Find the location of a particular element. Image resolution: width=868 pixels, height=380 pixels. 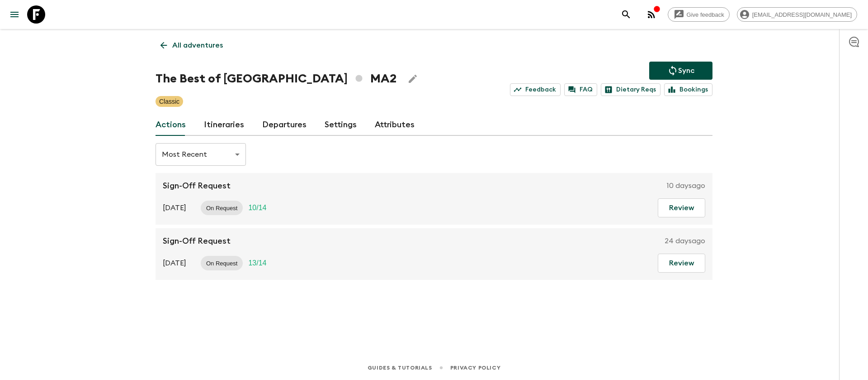

button: Edit Adventure Title is located at coordinates (413, 79).